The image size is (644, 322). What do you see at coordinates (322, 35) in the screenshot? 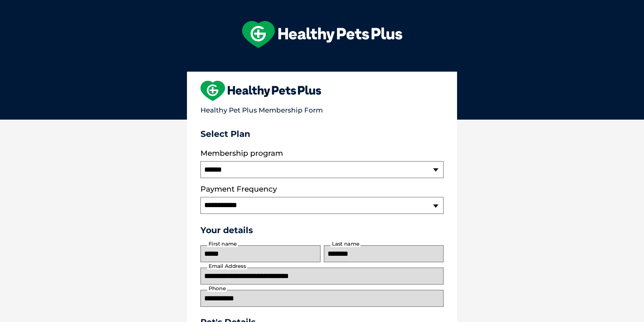
I see `img: hpp-logo-landscape-green-white.png` at bounding box center [322, 35].